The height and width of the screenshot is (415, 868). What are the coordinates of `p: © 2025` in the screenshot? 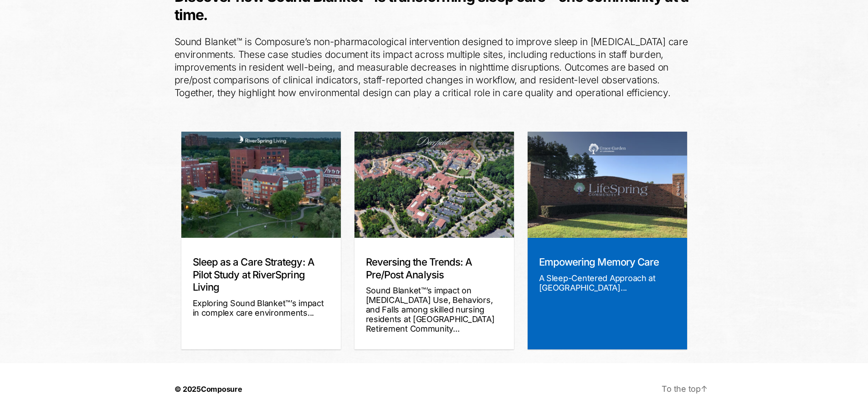 It's located at (208, 389).